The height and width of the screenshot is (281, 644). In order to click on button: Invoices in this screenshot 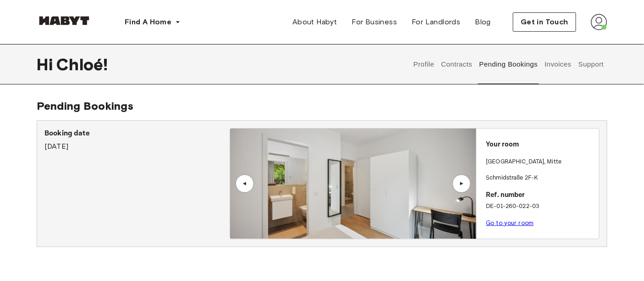, I will do `click(558, 64)`.